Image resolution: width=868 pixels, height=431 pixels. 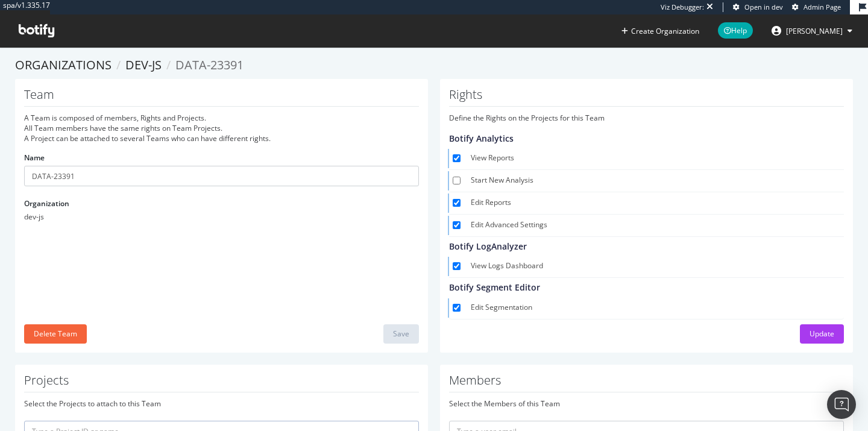 What do you see at coordinates (47, 203) in the screenshot?
I see `label: Organization` at bounding box center [47, 203].